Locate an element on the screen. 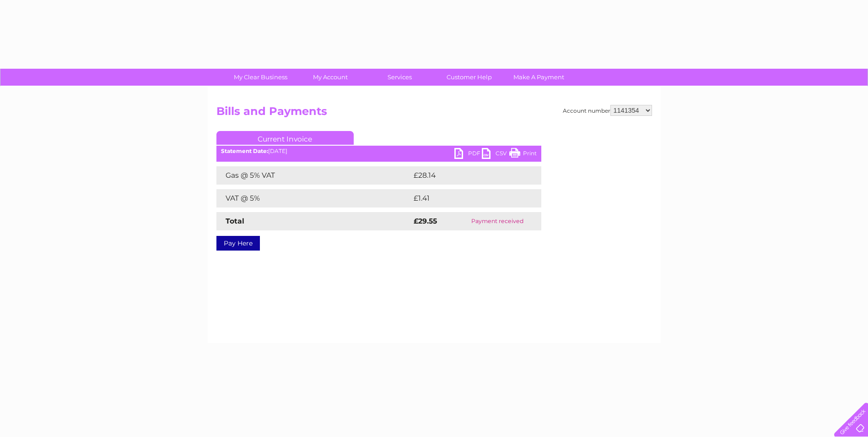 The width and height of the screenshot is (868, 437). a: Services is located at coordinates (399, 77).